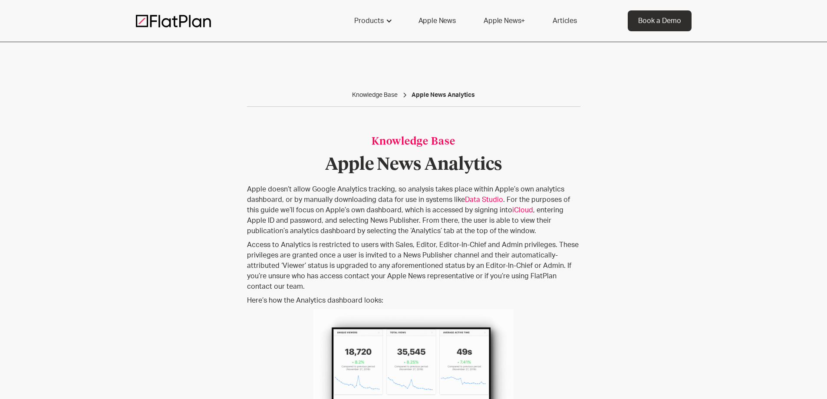 This screenshot has height=399, width=827. What do you see at coordinates (375, 95) in the screenshot?
I see `a: Knowledge Base` at bounding box center [375, 95].